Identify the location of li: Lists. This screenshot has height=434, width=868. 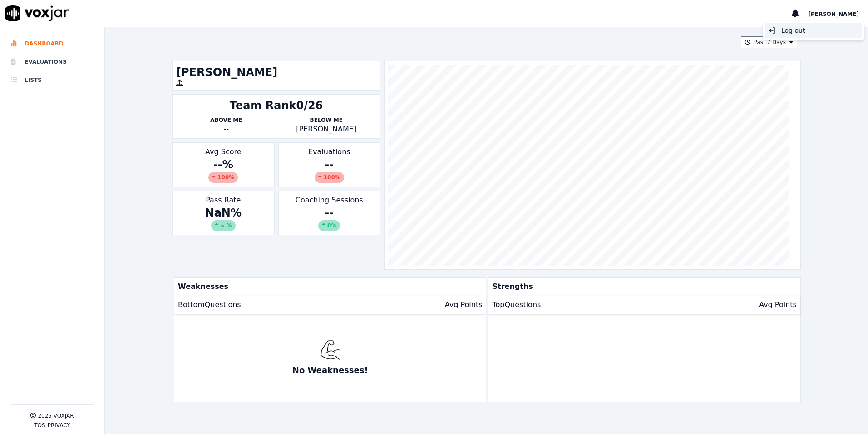
(53, 80).